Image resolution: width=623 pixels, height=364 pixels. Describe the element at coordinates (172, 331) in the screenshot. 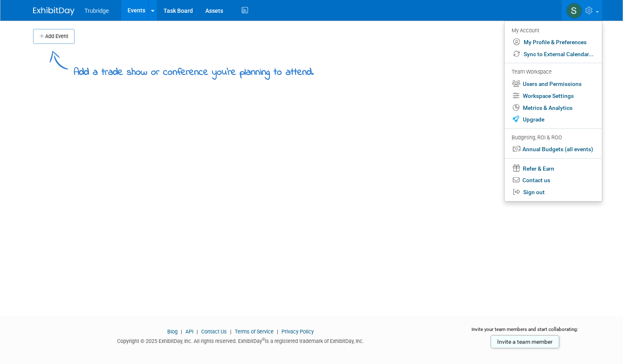

I see `a: Blog` at that location.